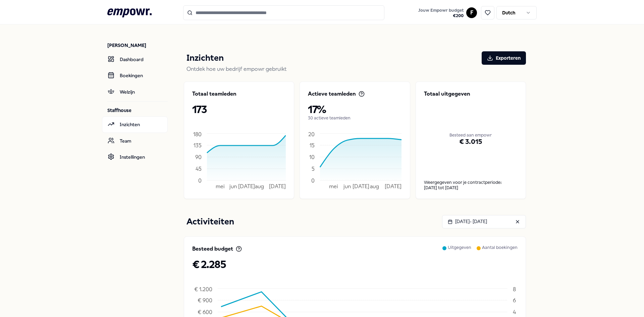 The image size is (644, 317). I want to click on a: Instellingen, so click(135, 157).